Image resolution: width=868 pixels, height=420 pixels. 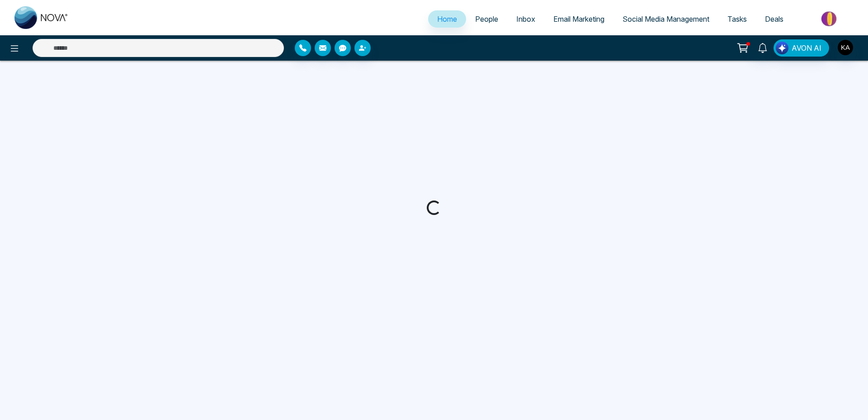 I want to click on a: Home, so click(x=447, y=19).